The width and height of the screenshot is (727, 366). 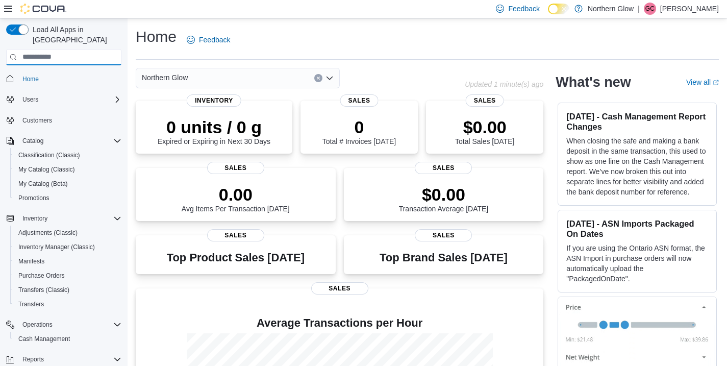 I want to click on h2: What's new, so click(x=593, y=82).